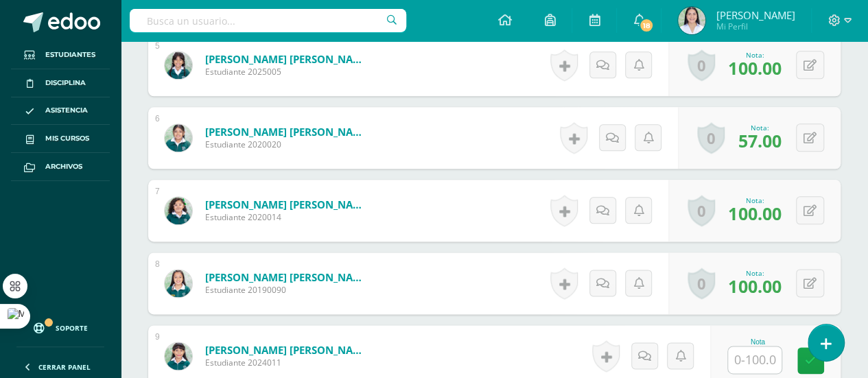 The width and height of the screenshot is (868, 378). What do you see at coordinates (64, 367) in the screenshot?
I see `span: Cerrar panel` at bounding box center [64, 367].